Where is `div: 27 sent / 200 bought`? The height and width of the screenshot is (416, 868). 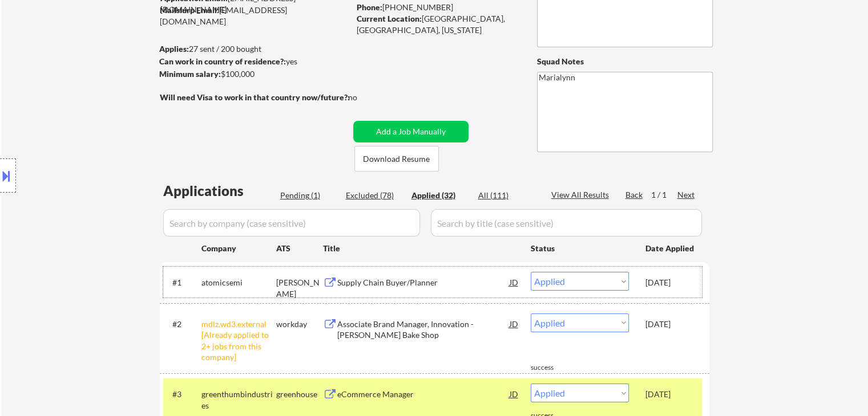
div: 27 sent / 200 bought is located at coordinates (254, 49).